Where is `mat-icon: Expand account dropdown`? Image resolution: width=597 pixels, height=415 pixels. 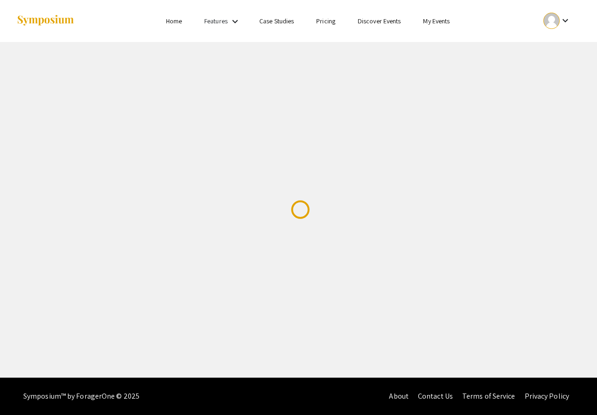
mat-icon: Expand account dropdown is located at coordinates (565, 21).